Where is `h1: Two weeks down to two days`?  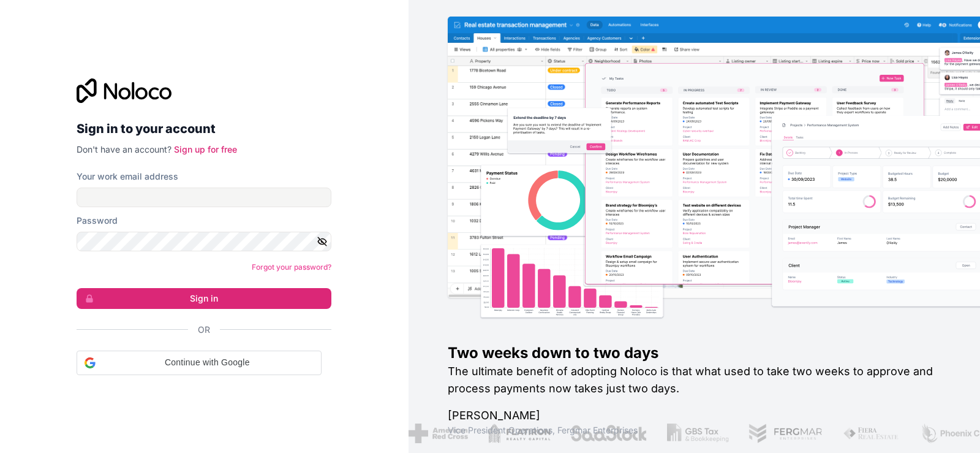
h1: Two weeks down to two days is located at coordinates (694, 353).